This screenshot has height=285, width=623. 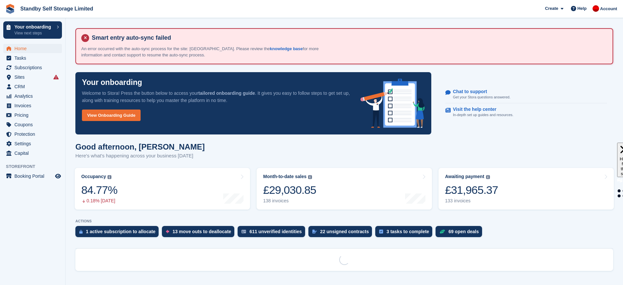 What do you see at coordinates (216, 97) in the screenshot?
I see `p: Welcome to Stora! Press the button below to access your . It gives you easy to follow steps to ge...` at bounding box center [216, 97].